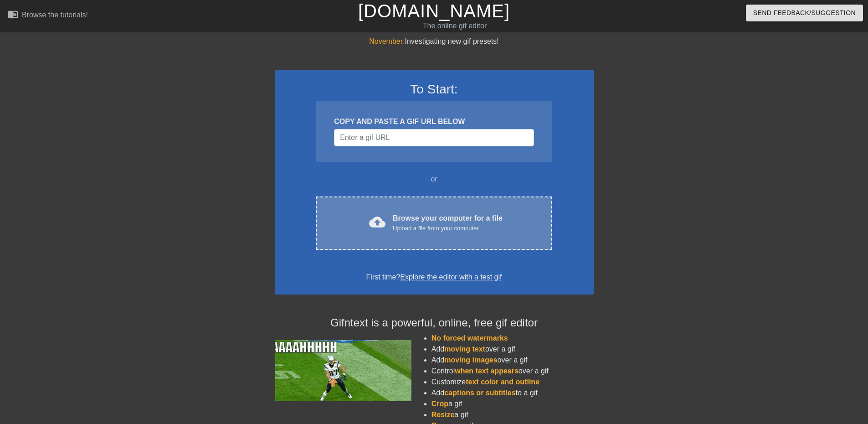  I want to click on img: football_small.gif, so click(343, 371).